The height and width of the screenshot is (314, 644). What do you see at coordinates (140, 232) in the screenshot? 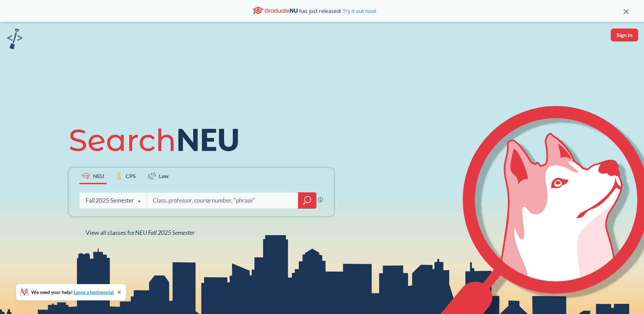
I see `span: View all classes for` at bounding box center [140, 232].